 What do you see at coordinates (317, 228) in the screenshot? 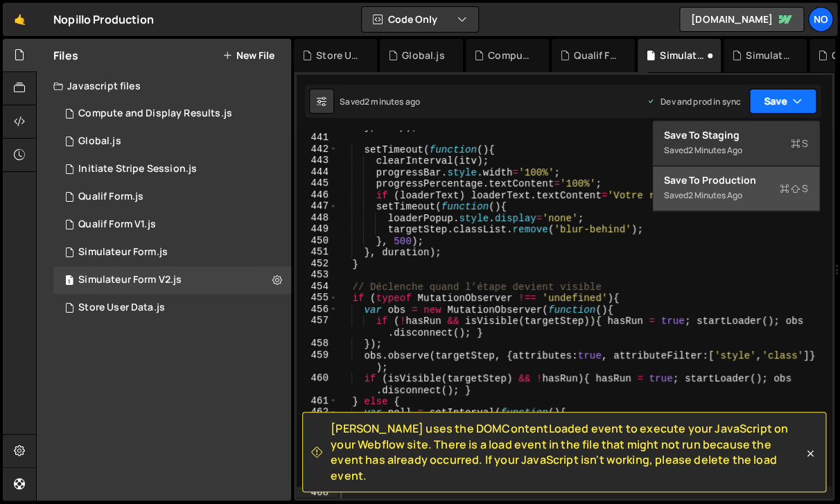
I see `div: 449` at bounding box center [317, 228].